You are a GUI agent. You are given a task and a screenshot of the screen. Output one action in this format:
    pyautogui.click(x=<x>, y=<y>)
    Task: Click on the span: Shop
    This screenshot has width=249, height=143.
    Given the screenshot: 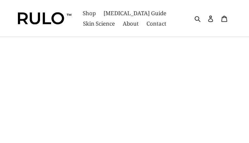 What is the action you would take?
    pyautogui.click(x=89, y=13)
    